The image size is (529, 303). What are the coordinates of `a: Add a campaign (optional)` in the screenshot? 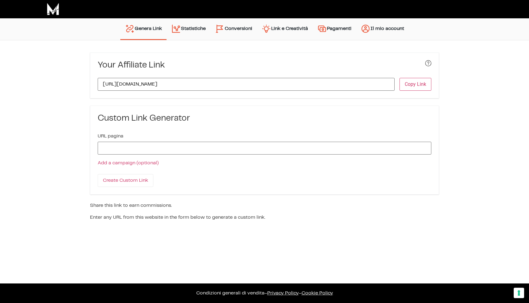 It's located at (128, 163).